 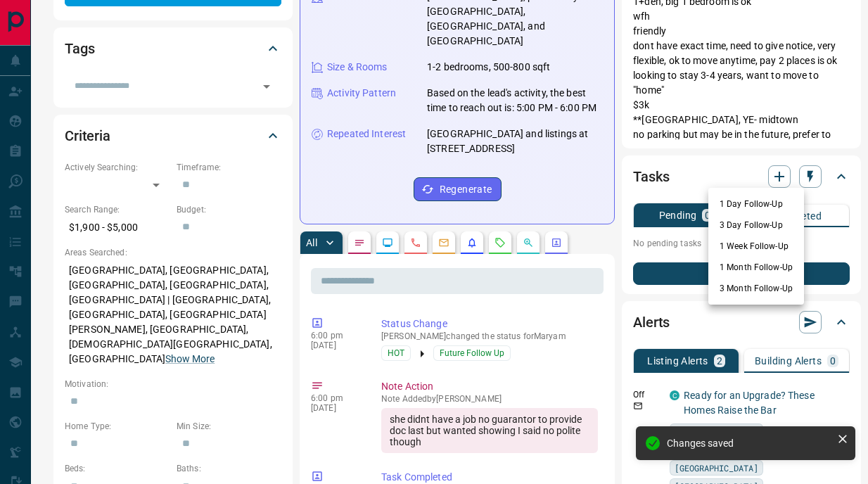 I want to click on li: 3 Day Follow-Up, so click(x=756, y=226).